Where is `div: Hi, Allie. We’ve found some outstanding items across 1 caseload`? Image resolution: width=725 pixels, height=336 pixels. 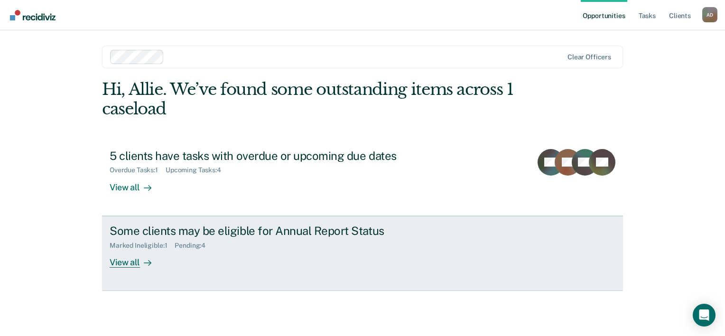
div: Hi, Allie. We’ve found some outstanding items across 1 caseload is located at coordinates (310, 99).